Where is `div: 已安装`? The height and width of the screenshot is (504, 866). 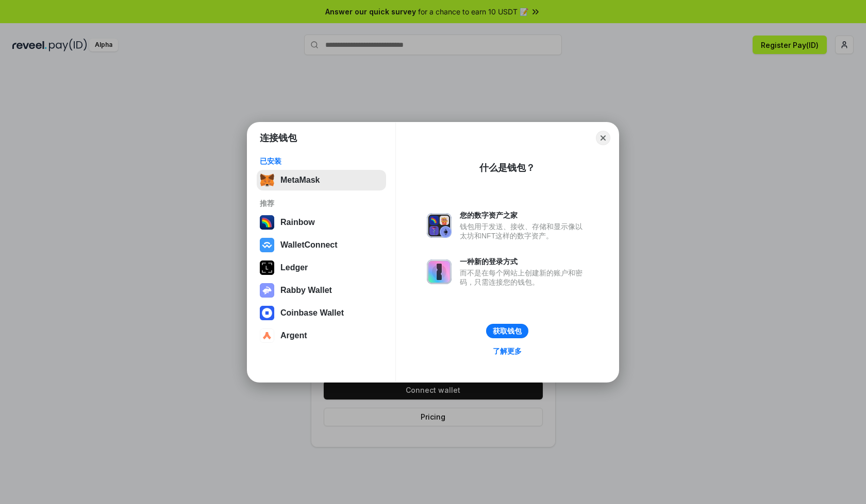 div: 已安装 is located at coordinates (321, 161).